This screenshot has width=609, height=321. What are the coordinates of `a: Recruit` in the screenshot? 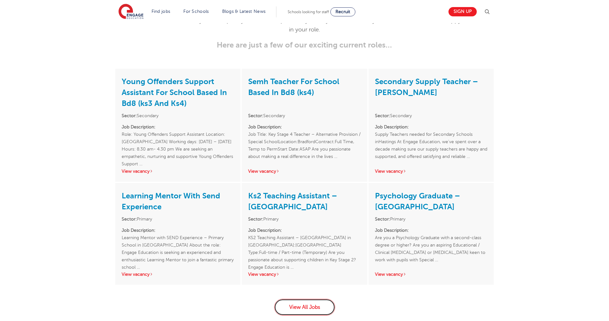 It's located at (343, 12).